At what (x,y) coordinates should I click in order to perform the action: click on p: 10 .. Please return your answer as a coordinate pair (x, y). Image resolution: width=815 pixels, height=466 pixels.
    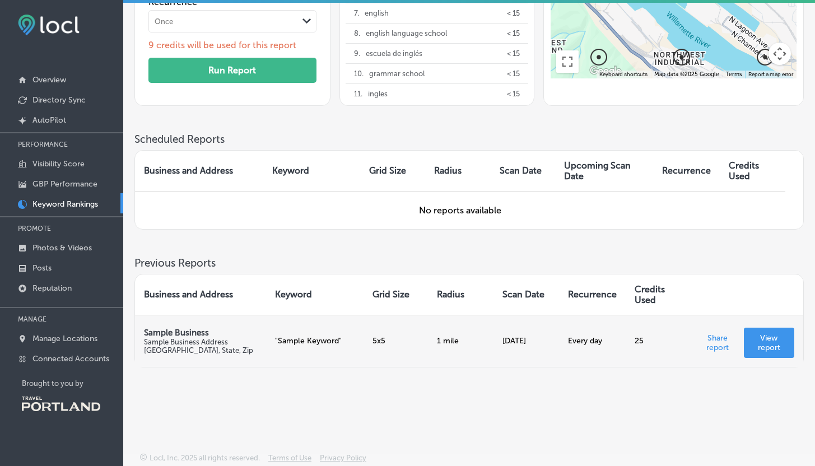
    Looking at the image, I should click on (358, 73).